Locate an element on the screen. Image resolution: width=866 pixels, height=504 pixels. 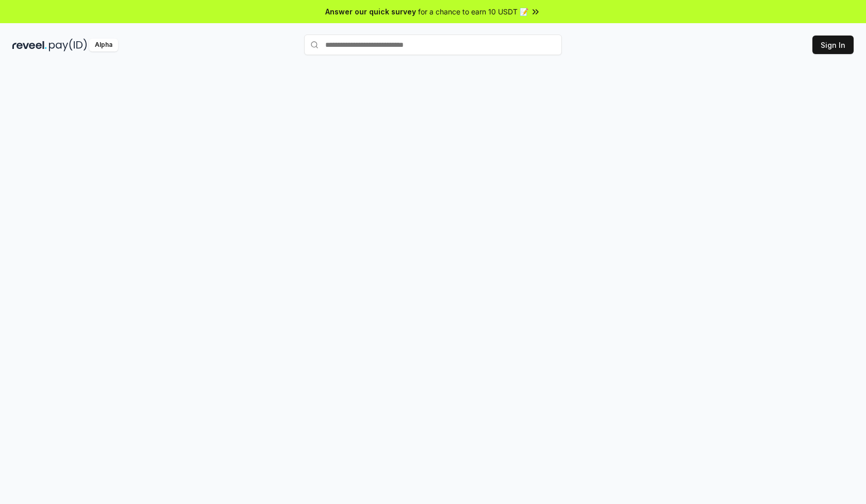
div: Alpha is located at coordinates (104, 45).